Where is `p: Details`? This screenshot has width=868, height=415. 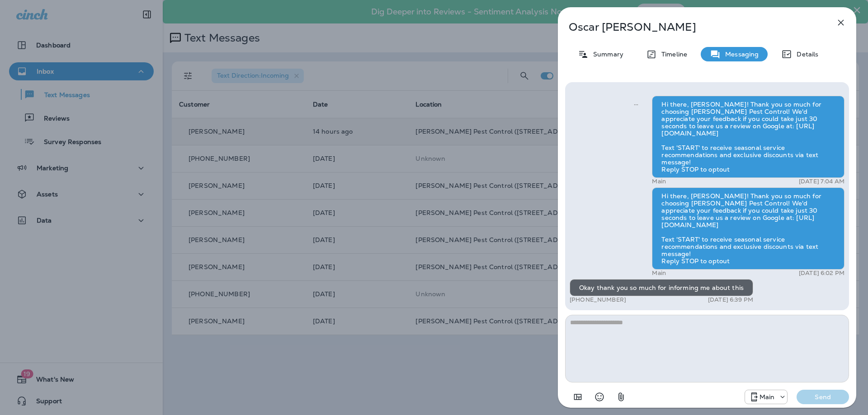
p: Details is located at coordinates (805, 54).